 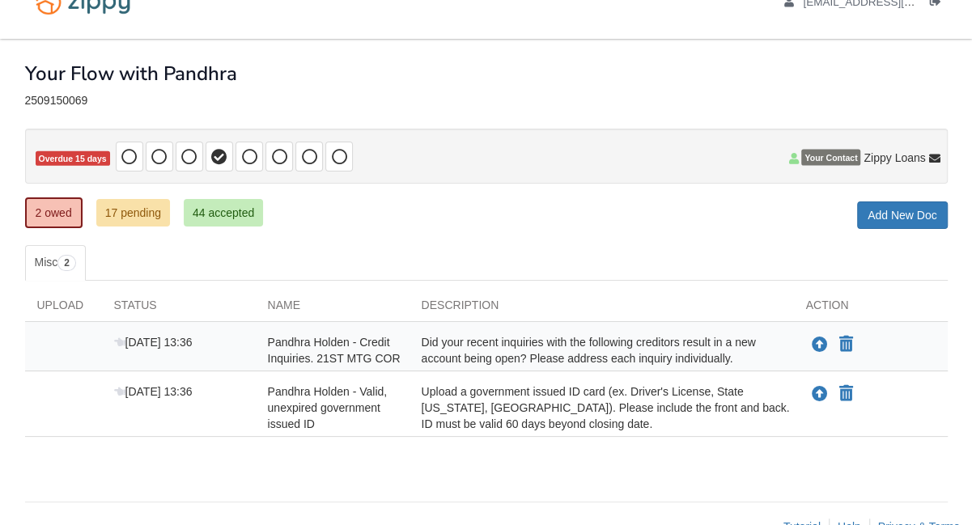 I want to click on button: Declare Pandhra Holden - Valid, unexpired government issued ID not applicable, so click(x=846, y=394).